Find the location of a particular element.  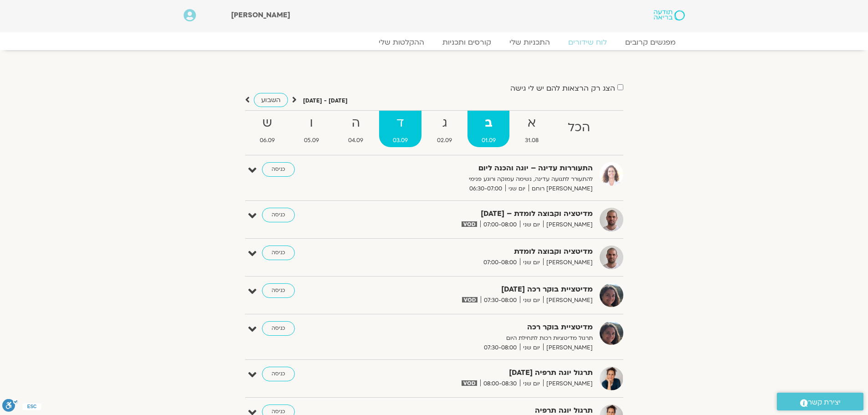

span: יצירת קשר is located at coordinates (824, 403).